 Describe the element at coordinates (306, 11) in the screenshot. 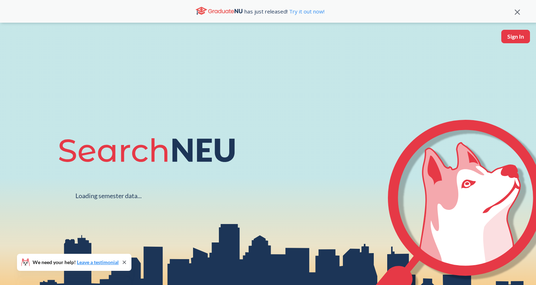

I see `a: Try it out now!` at that location.